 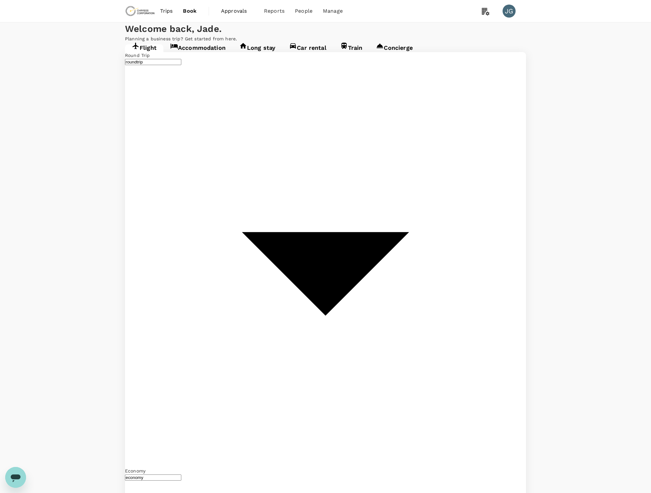 What do you see at coordinates (274, 11) in the screenshot?
I see `span: Reports` at bounding box center [274, 11].